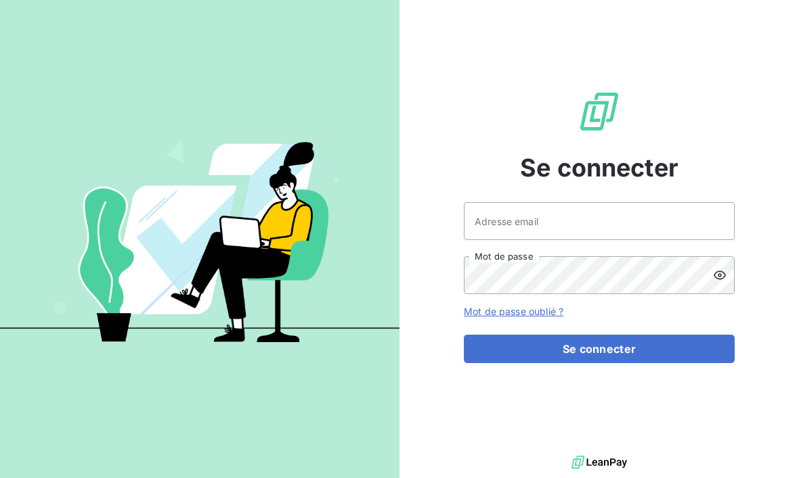 Image resolution: width=799 pixels, height=478 pixels. What do you see at coordinates (513, 311) in the screenshot?
I see `a: Mot de passe oublié ?` at bounding box center [513, 311].